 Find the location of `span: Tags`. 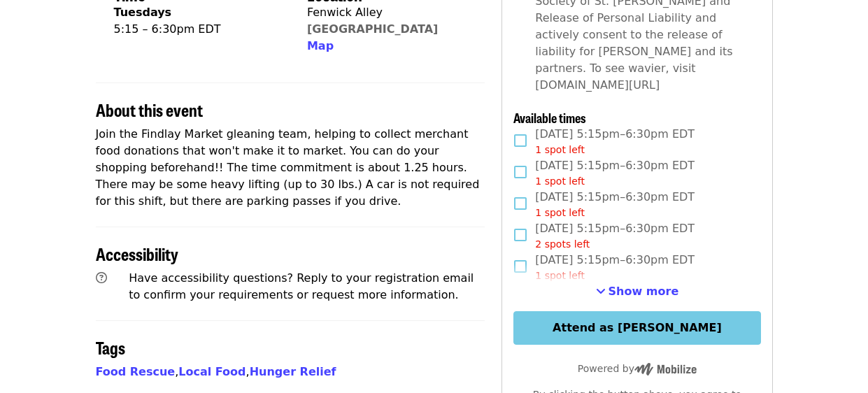

span: Tags is located at coordinates (111, 347).